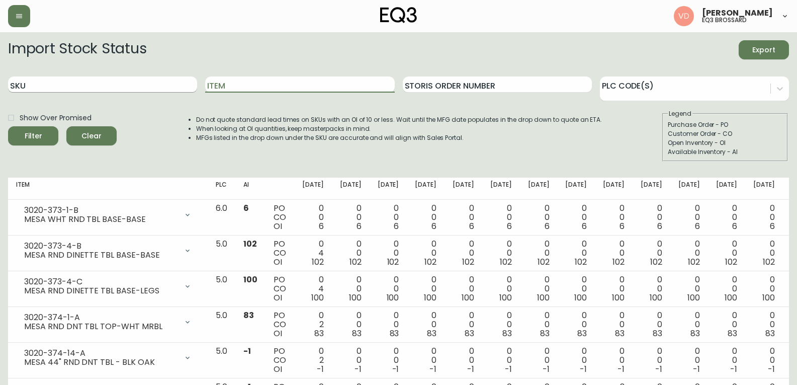 The height and width of the screenshot is (385, 797). I want to click on img: logo, so click(399, 15).